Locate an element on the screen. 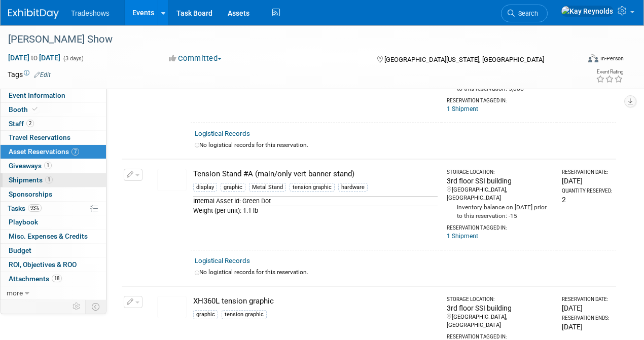 Image resolution: width=644 pixels, height=340 pixels. div: Metal Stand is located at coordinates (268, 187).